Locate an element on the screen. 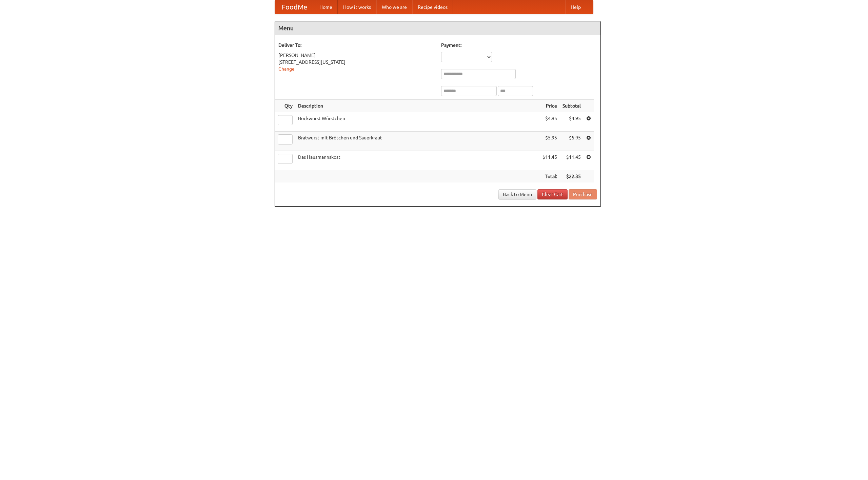 This screenshot has height=480, width=868. th: Description is located at coordinates (418, 106).